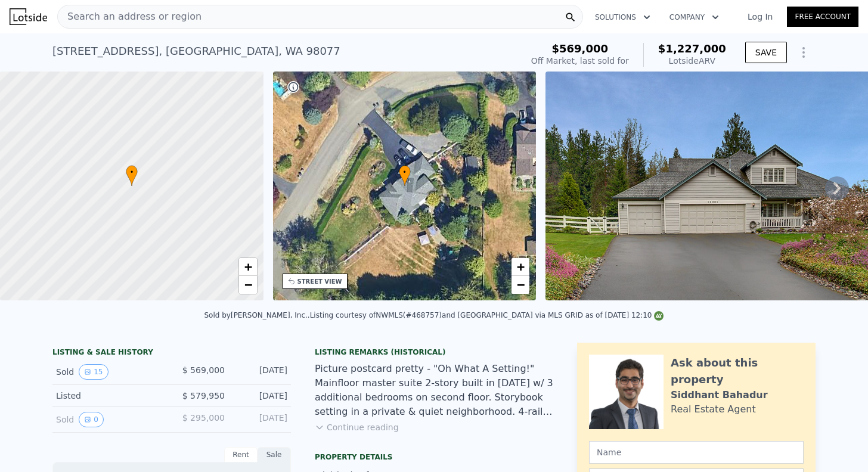  What do you see at coordinates (434, 352) in the screenshot?
I see `div: Listing Remarks (Historical)` at bounding box center [434, 352].